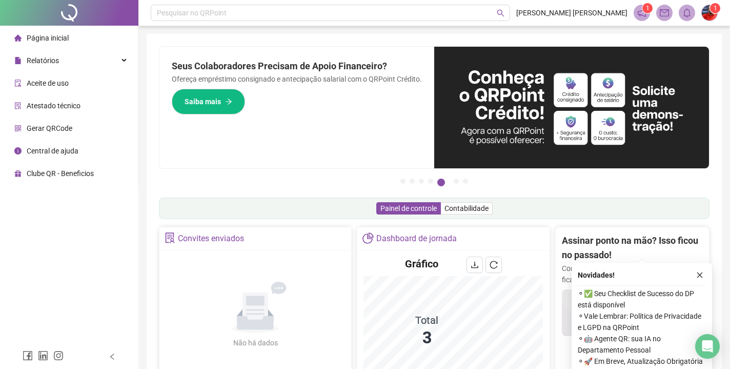 This screenshot has width=730, height=369. Describe the element at coordinates (255, 343) in the screenshot. I see `div: Não há dados` at that location.